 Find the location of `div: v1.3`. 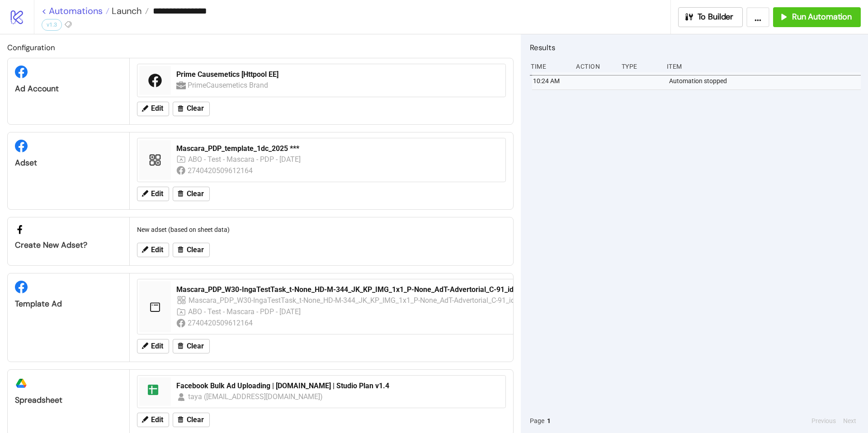

div: v1.3 is located at coordinates (52, 25).